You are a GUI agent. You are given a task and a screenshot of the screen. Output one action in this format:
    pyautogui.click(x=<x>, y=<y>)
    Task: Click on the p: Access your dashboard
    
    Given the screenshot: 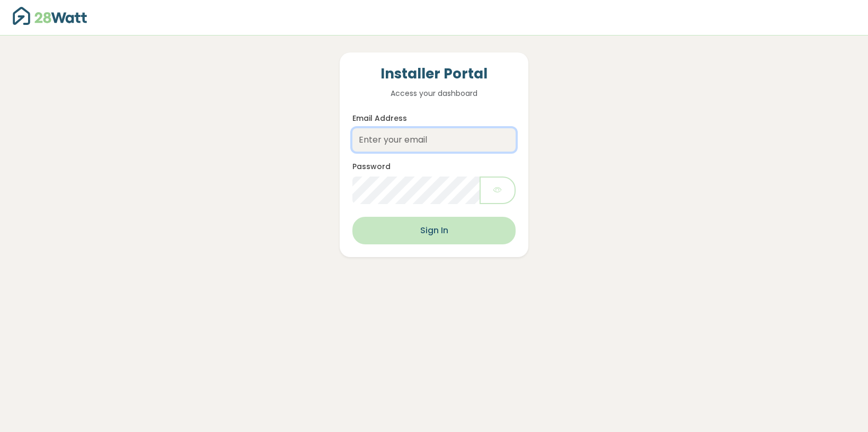 What is the action you would take?
    pyautogui.click(x=434, y=94)
    